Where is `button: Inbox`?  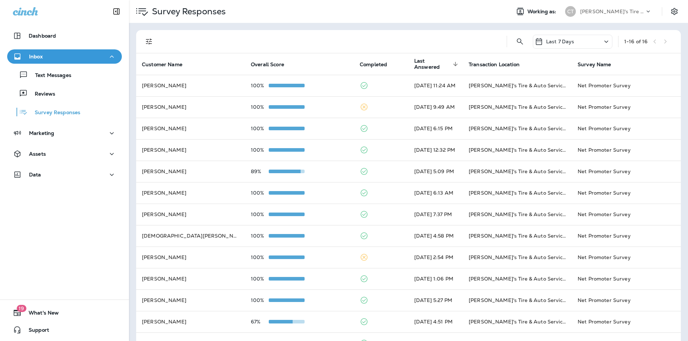 button: Inbox is located at coordinates (64, 57).